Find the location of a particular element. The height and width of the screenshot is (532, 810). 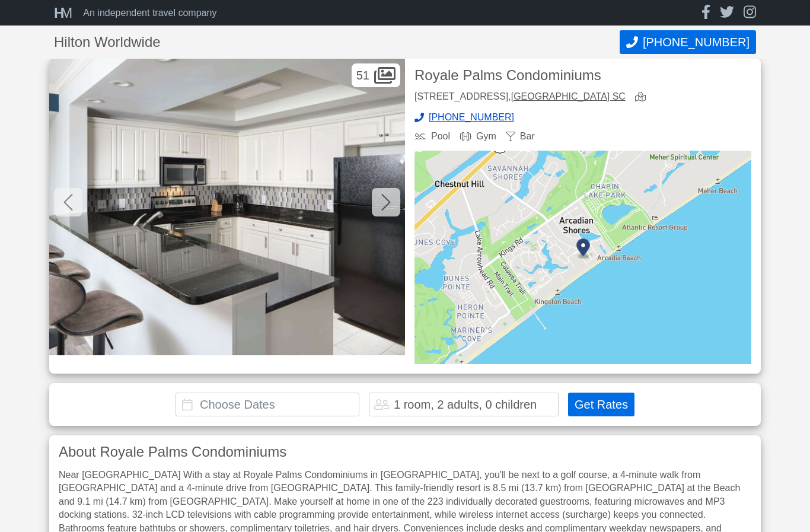

a: instagram is located at coordinates (750, 13).